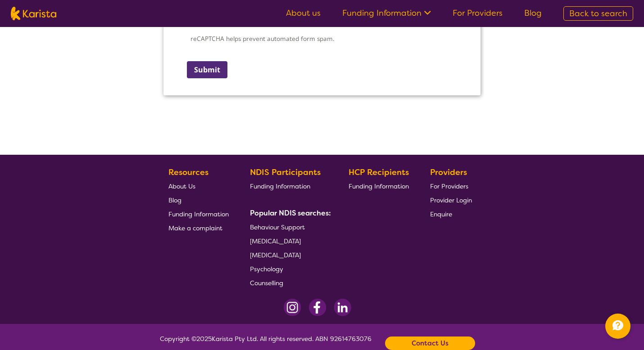  Describe the element at coordinates (598, 14) in the screenshot. I see `span: Back to search` at that location.